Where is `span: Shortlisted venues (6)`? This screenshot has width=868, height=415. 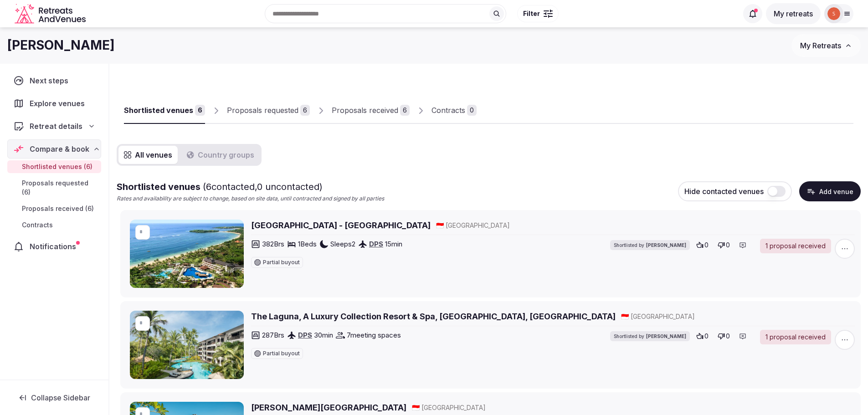
span: Shortlisted venues (6) is located at coordinates (57, 167).